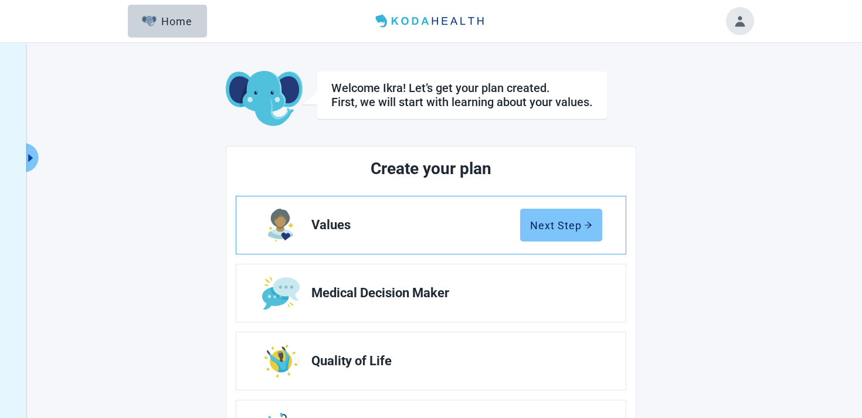  What do you see at coordinates (588, 225) in the screenshot?
I see `span: arrow-right` at bounding box center [588, 225].